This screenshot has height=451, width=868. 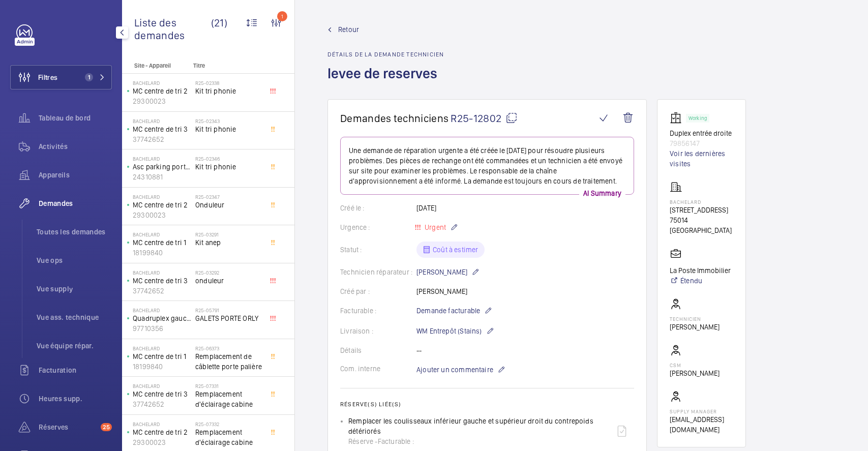 I want to click on p: Site - Appareil, so click(x=156, y=66).